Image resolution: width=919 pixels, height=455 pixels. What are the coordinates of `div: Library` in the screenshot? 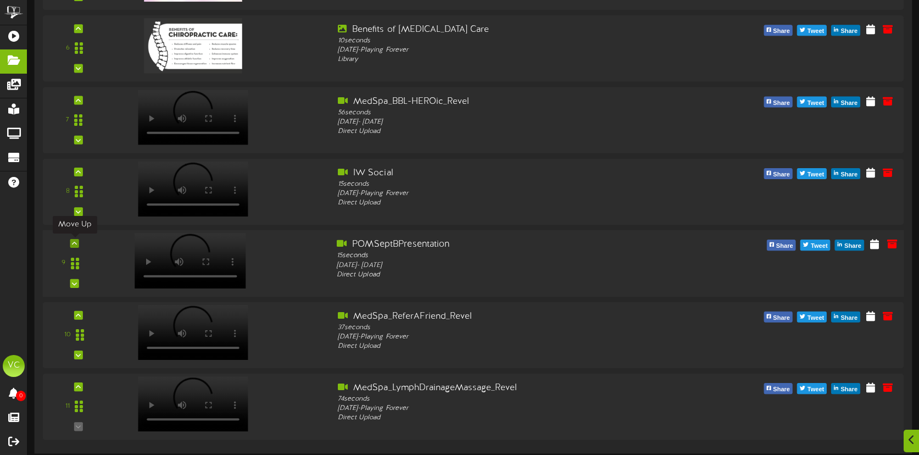 It's located at (509, 59).